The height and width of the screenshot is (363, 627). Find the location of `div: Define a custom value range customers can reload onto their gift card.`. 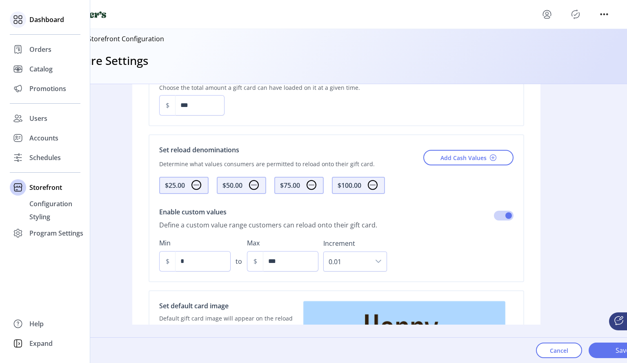

div: Define a custom value range customers can reload onto their gift card. is located at coordinates (268, 225).